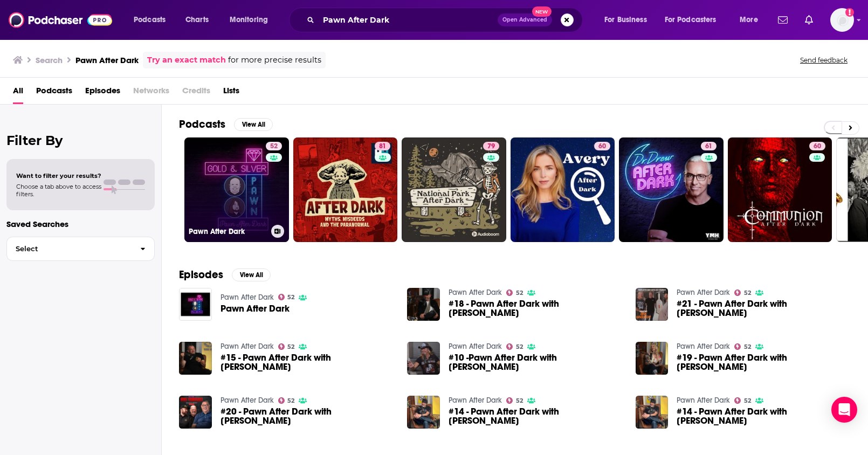 The height and width of the screenshot is (455, 868). What do you see at coordinates (823, 60) in the screenshot?
I see `button: Send feedback` at bounding box center [823, 60].